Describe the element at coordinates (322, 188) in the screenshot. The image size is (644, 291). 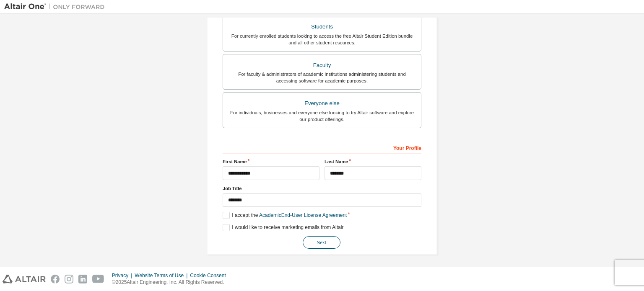
I see `label: Job Title` at that location.